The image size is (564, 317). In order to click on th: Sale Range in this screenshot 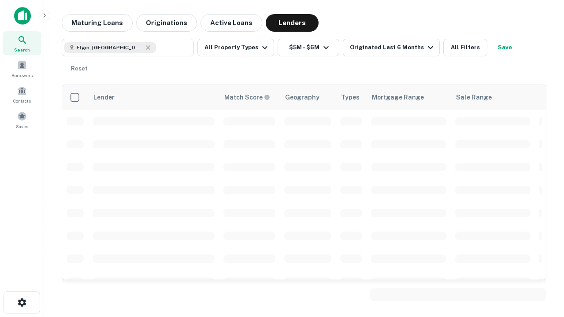, I will do `click(492, 97)`.